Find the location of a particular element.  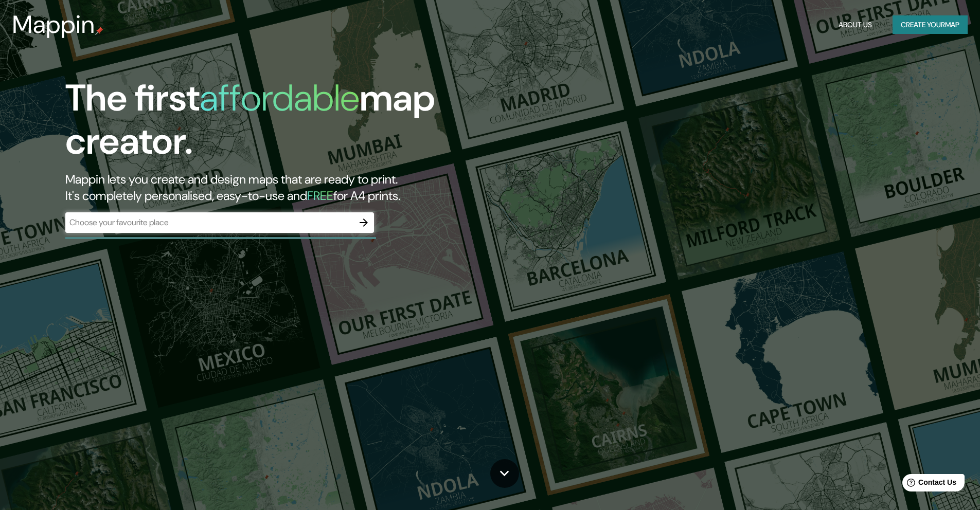

input: Choose your favourite place is located at coordinates (209, 222).